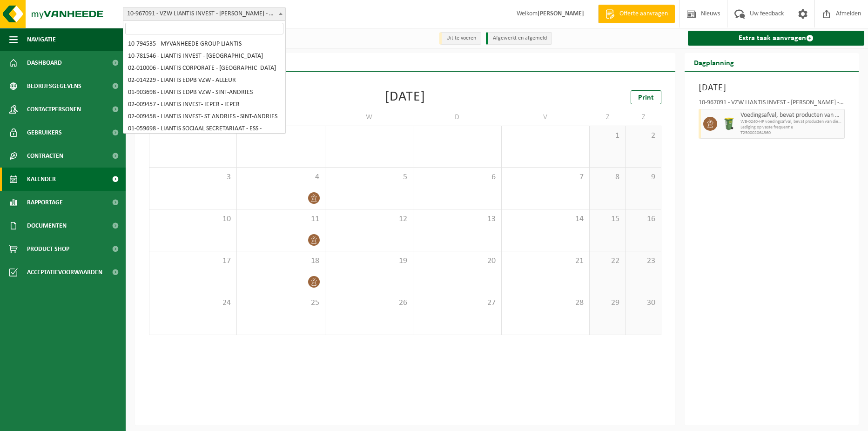 The width and height of the screenshot is (868, 431). Describe the element at coordinates (192, 178) in the screenshot. I see `span: 3` at that location.